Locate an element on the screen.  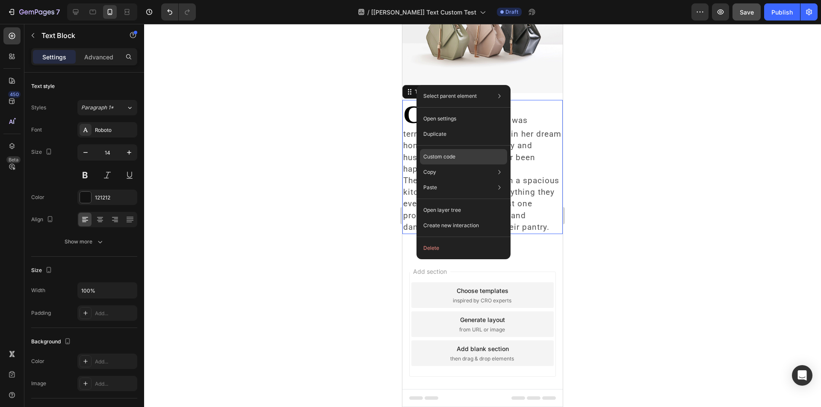
strong: C is located at coordinates (11, 91).